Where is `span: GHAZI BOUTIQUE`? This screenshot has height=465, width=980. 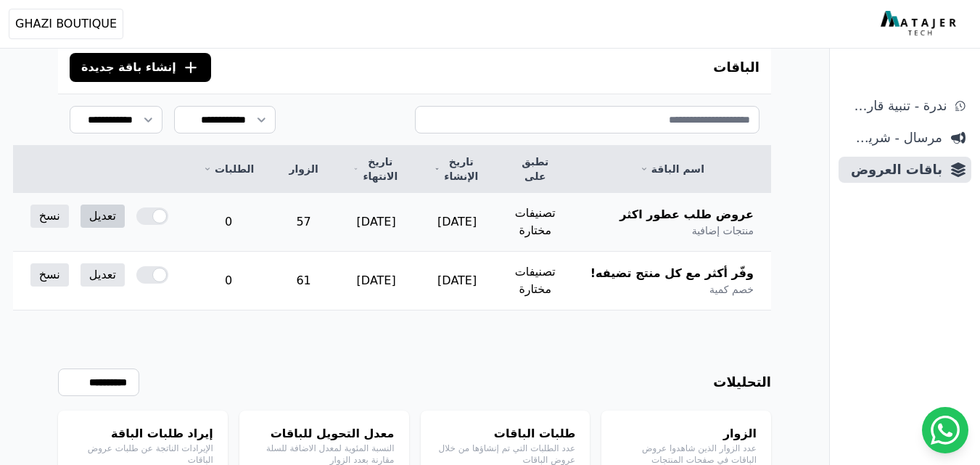 span: GHAZI BOUTIQUE is located at coordinates (66, 24).